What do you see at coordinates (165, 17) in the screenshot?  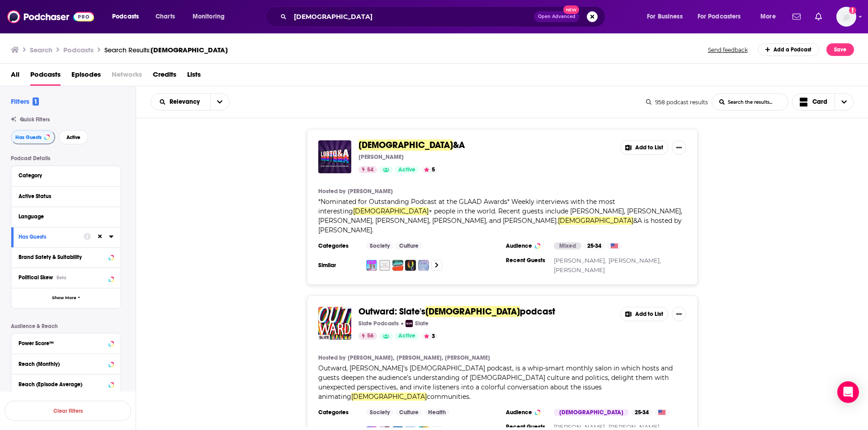 I see `span: Charts` at bounding box center [165, 17].